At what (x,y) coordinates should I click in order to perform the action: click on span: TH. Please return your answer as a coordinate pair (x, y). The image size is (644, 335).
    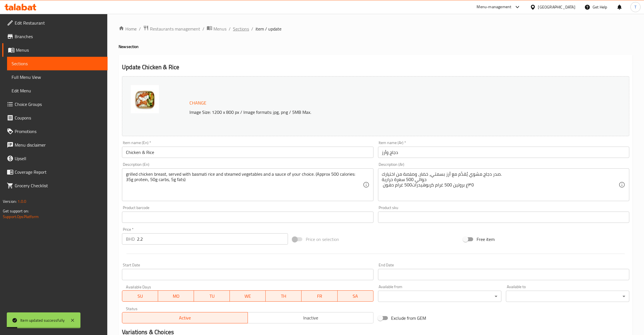
    Looking at the image, I should click on (283, 296).